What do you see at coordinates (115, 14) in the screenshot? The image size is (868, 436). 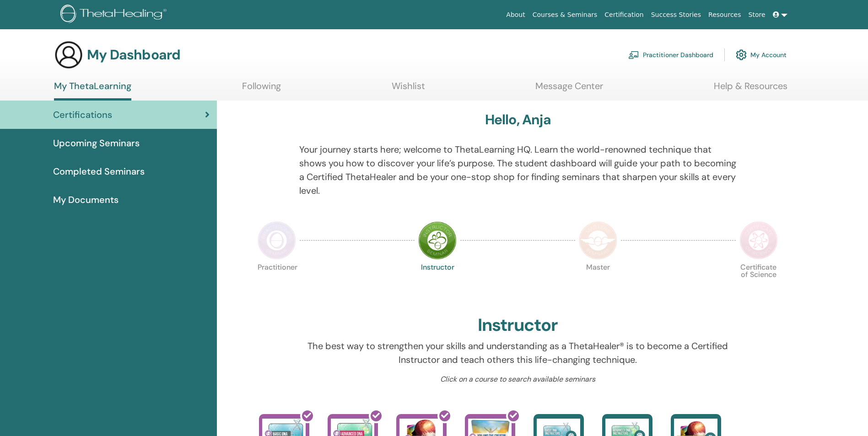 I see `img: logo.png` at bounding box center [115, 14].